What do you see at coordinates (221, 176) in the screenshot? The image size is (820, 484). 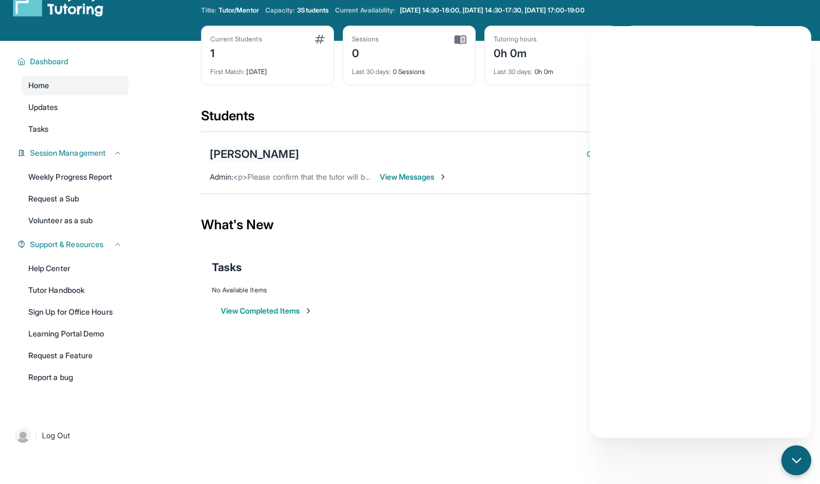 I see `span: Admin :` at bounding box center [221, 176].